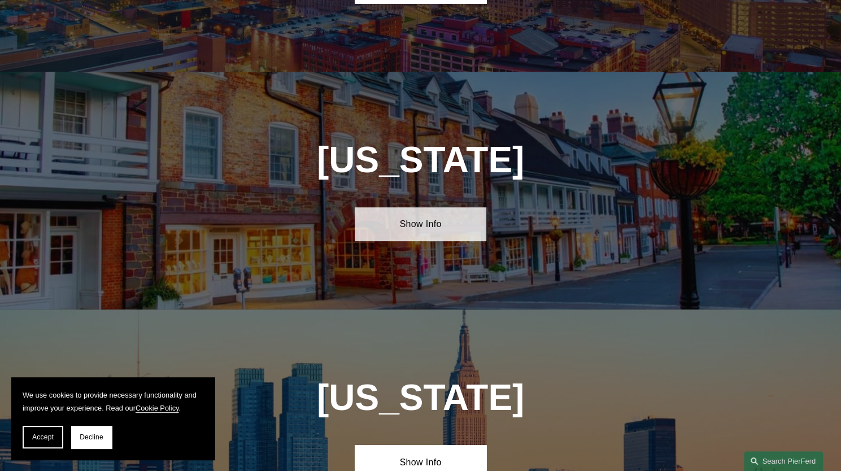 This screenshot has width=841, height=471. I want to click on section: Cookie banner, so click(113, 419).